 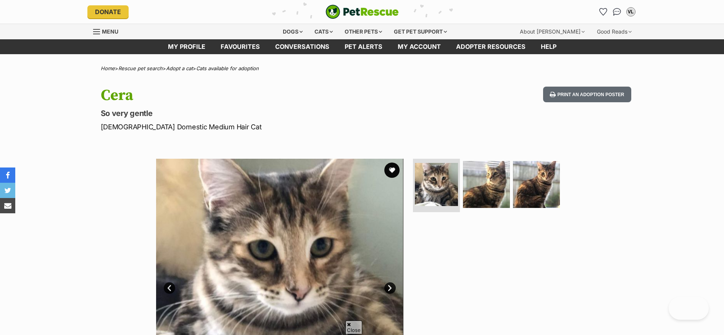 I want to click on a: My profile, so click(x=187, y=47).